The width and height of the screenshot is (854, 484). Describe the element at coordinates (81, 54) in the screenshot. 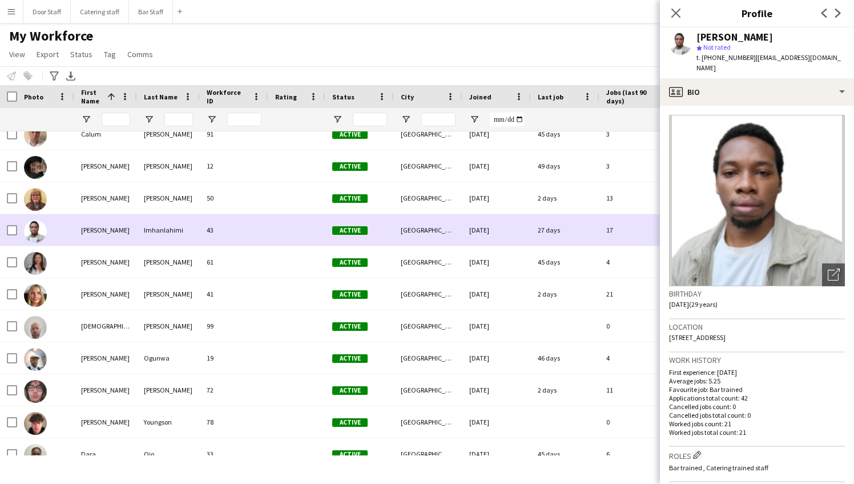

I see `span: Status` at that location.